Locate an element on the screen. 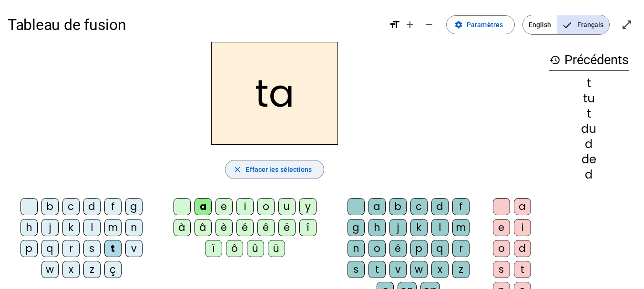 The width and height of the screenshot is (644, 289). div: â is located at coordinates (203, 228).